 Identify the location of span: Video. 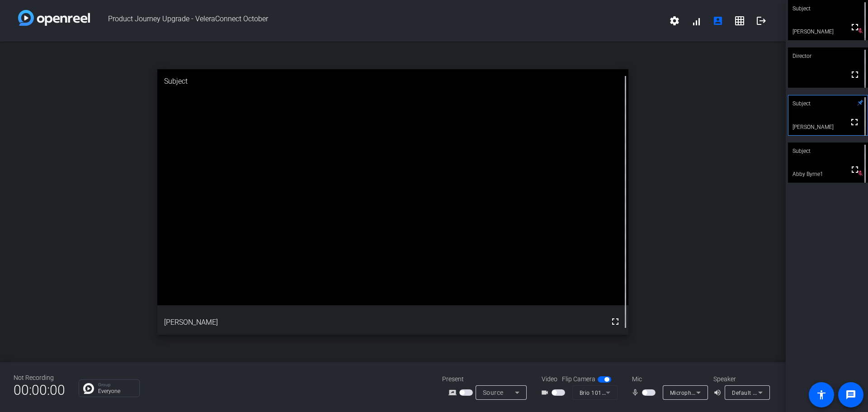
(550, 379).